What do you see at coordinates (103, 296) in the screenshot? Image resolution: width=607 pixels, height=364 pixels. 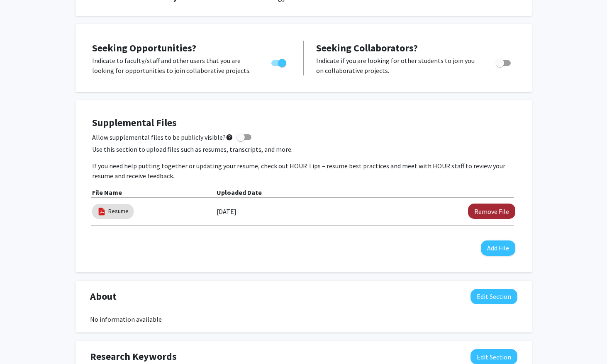 I see `span: About` at bounding box center [103, 296].